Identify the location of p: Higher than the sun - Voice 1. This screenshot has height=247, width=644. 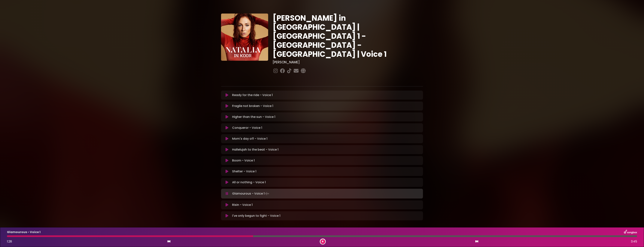
(254, 117).